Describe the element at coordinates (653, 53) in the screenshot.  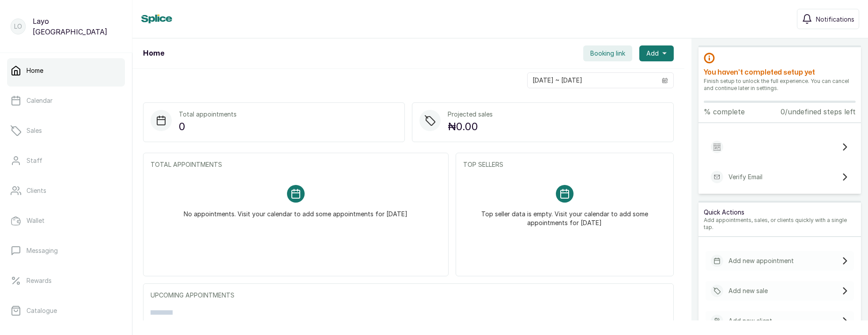
I see `span: Add` at that location.